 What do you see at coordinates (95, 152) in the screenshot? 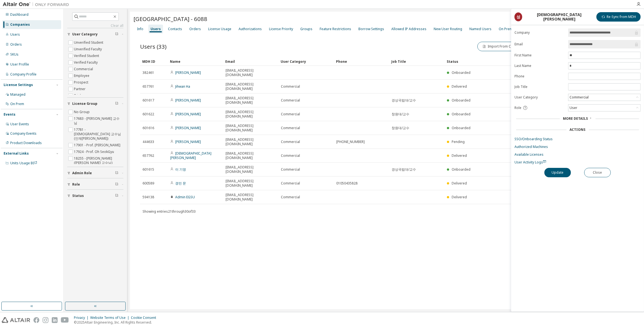
I see `label: 17924 - Prof. Oh SeokGyu` at bounding box center [95, 152].